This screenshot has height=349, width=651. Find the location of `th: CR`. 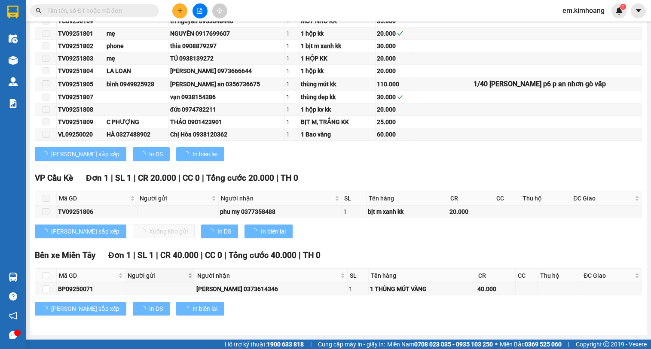

th: CR is located at coordinates (471, 198).